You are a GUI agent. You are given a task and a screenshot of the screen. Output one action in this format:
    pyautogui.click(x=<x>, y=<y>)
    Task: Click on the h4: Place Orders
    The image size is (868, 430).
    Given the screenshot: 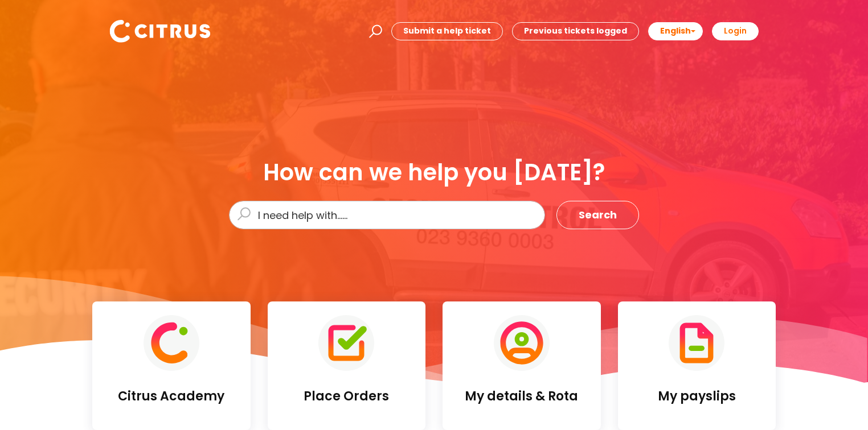 What is the action you would take?
    pyautogui.click(x=347, y=397)
    